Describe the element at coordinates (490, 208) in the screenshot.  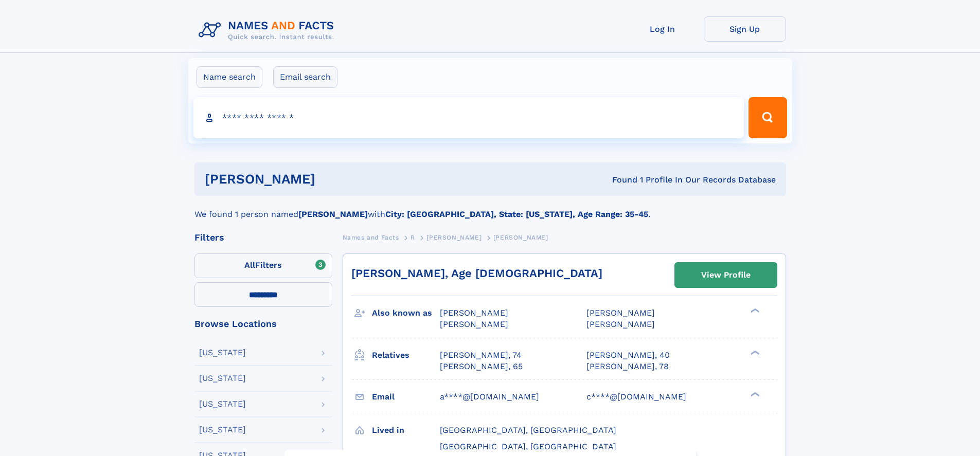
I see `div: We found 1 person named with .` at that location.